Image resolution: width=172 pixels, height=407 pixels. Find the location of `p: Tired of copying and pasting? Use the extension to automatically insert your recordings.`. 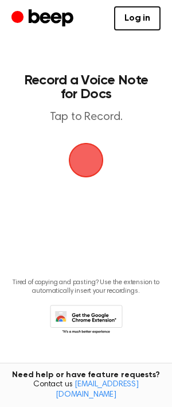

p: Tired of copying and pasting? Use the extension to automatically insert your recordings. is located at coordinates (86, 287).